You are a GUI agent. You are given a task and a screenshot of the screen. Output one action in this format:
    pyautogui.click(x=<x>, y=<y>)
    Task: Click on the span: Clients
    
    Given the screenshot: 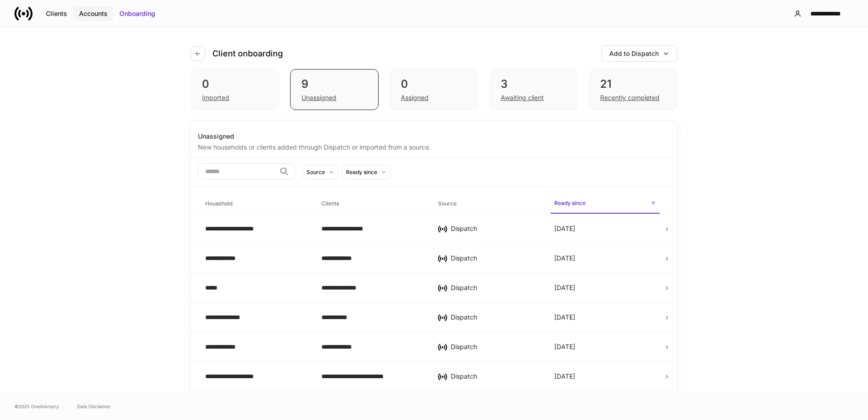 What is the action you would take?
    pyautogui.click(x=372, y=204)
    